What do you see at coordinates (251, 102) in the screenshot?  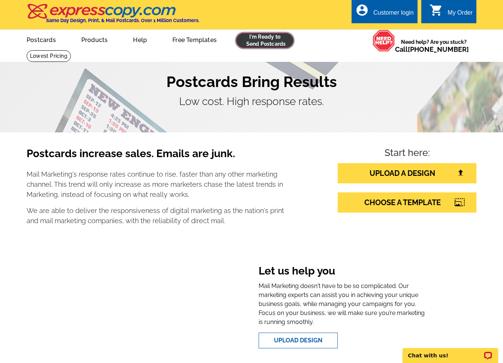 I see `p: Low cost. High response rates.` at bounding box center [251, 102].